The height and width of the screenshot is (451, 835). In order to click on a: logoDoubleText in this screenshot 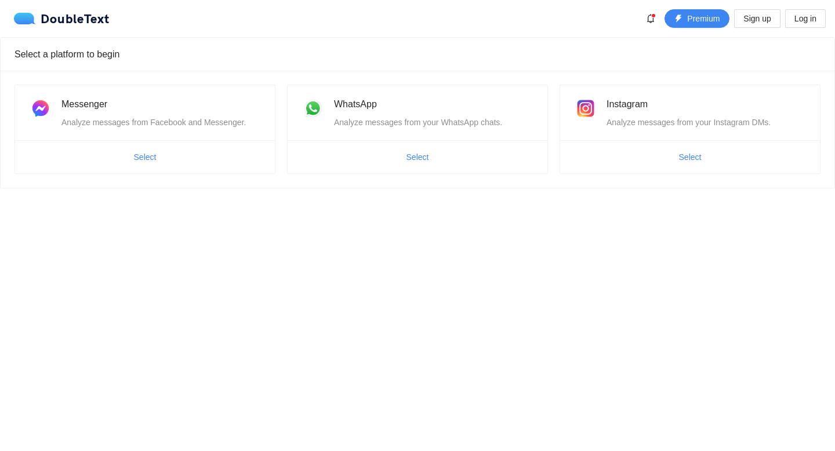, I will do `click(61, 19)`.